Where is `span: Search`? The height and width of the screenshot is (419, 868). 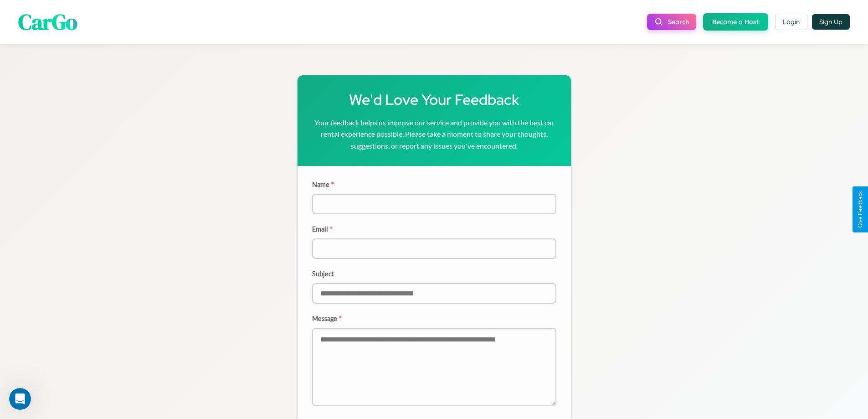 span: Search is located at coordinates (678, 22).